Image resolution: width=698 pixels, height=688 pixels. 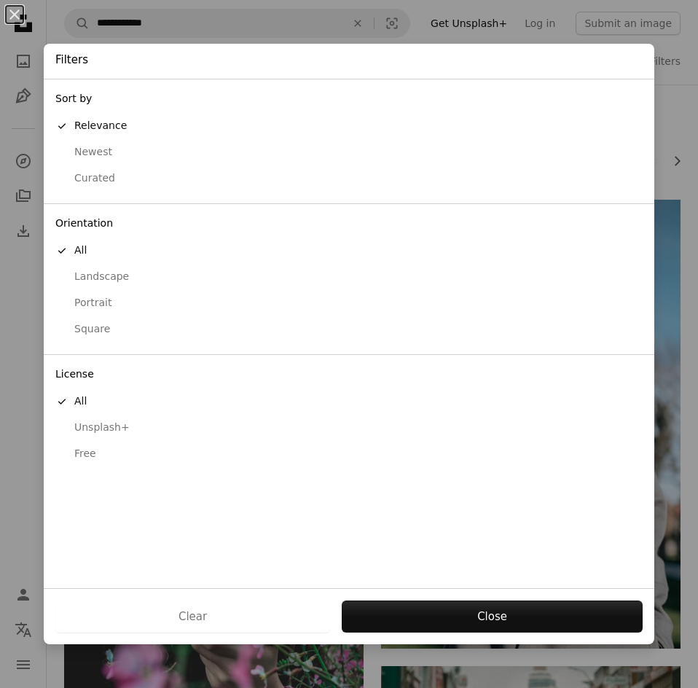 I want to click on div: Newest, so click(x=349, y=152).